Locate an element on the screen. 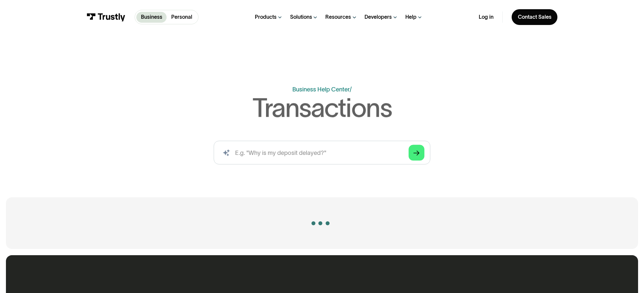 The image size is (644, 293). form: Search is located at coordinates (322, 153).